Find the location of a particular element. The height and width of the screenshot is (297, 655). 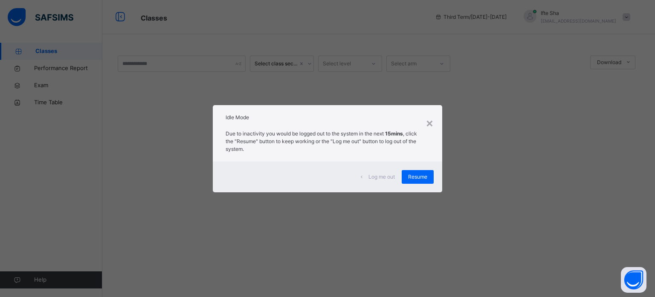

span: Log me out is located at coordinates (382, 177).